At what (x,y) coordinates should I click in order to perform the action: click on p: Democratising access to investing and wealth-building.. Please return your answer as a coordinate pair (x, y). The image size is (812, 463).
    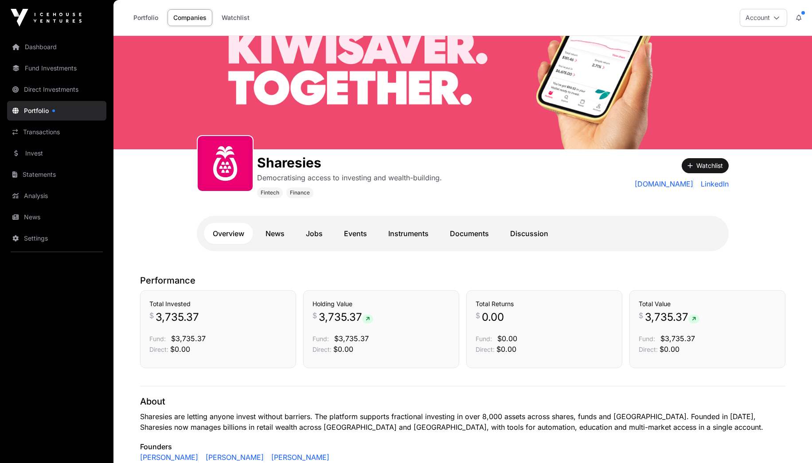
    Looking at the image, I should click on (349, 178).